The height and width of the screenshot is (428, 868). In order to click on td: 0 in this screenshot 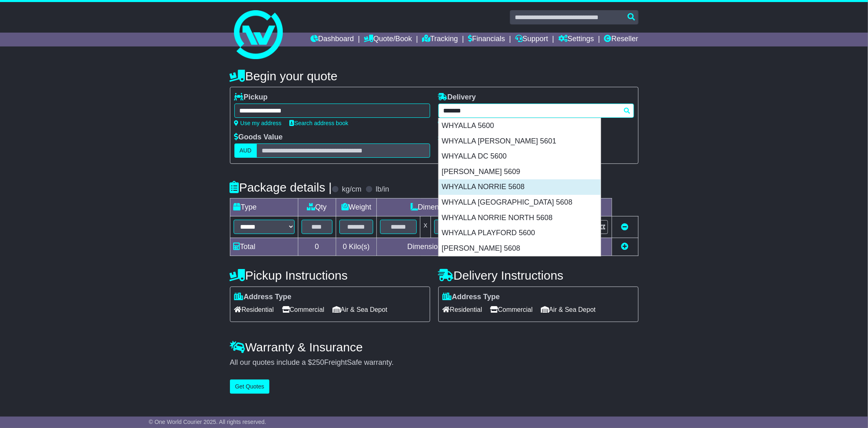, I will do `click(316, 246)`.